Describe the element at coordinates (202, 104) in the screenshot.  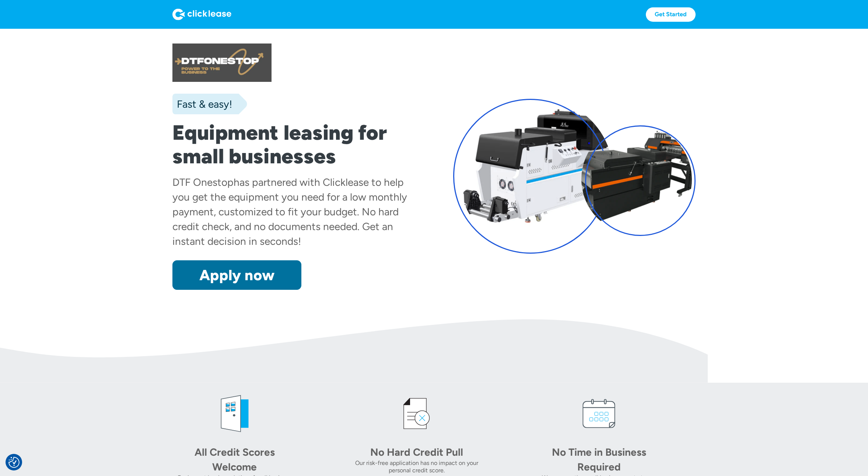
I see `div: Fast & easy!` at that location.